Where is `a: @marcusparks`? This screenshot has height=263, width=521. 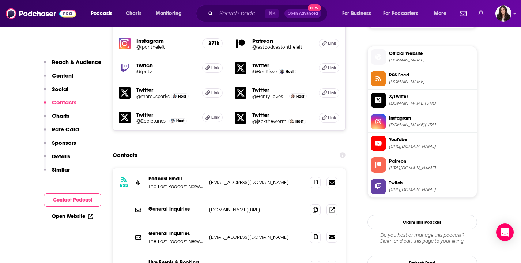
a: @marcusparks is located at coordinates (153, 96).